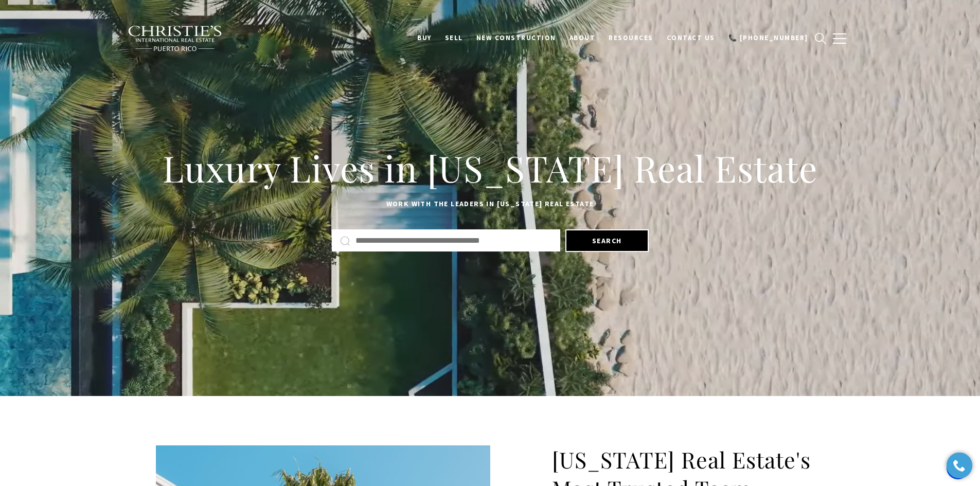 This screenshot has height=486, width=980. I want to click on button: Search, so click(607, 241).